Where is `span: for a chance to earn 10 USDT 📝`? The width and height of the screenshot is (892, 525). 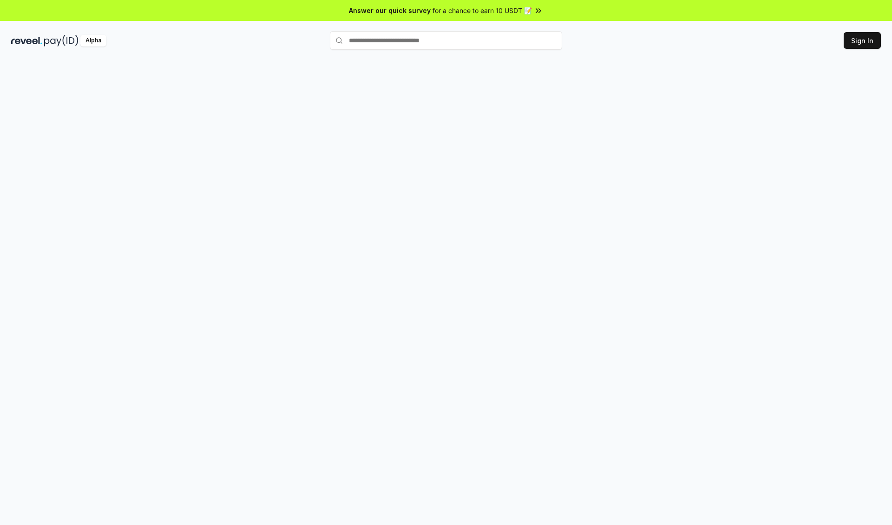
span: for a chance to earn 10 USDT 📝 is located at coordinates (482, 10).